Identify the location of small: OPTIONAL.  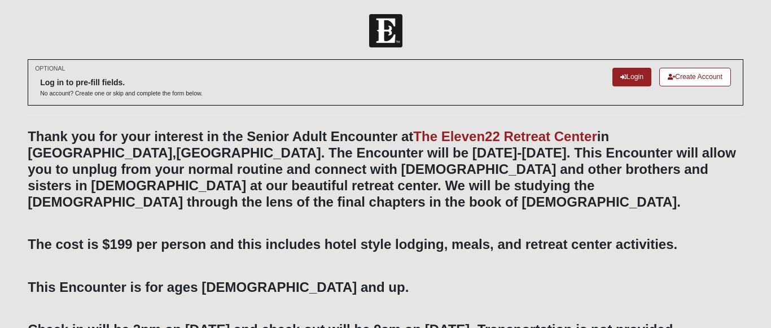
(50, 68).